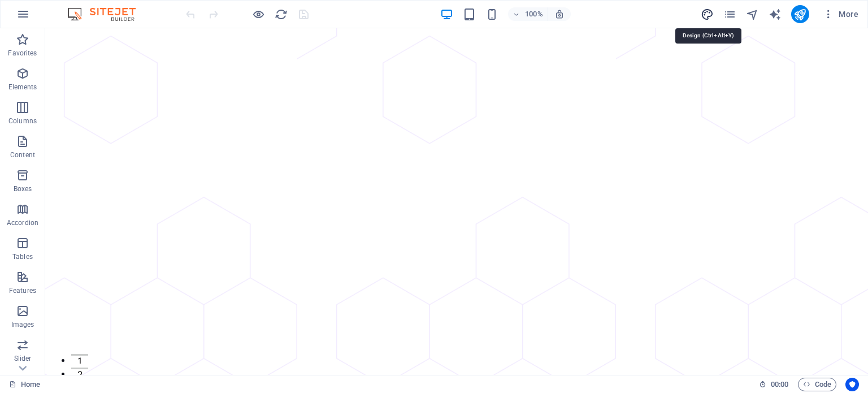  Describe the element at coordinates (752, 14) in the screenshot. I see `i: Navigator` at that location.